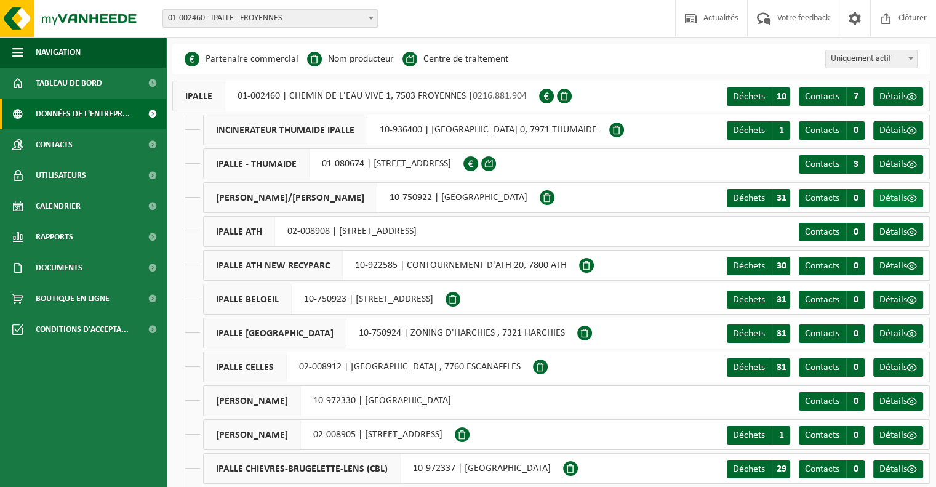  What do you see at coordinates (856, 164) in the screenshot?
I see `span: 3` at bounding box center [856, 164].